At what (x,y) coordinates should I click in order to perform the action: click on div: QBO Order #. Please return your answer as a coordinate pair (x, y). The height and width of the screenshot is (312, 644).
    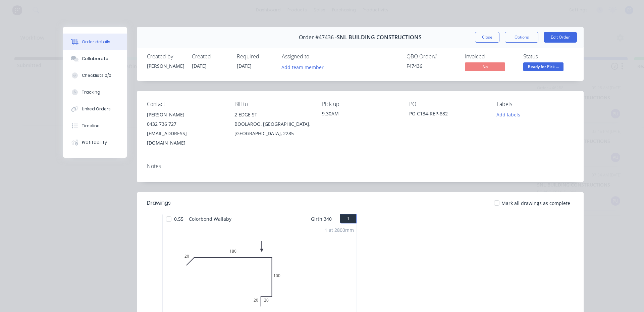
    Looking at the image, I should click on (432, 56).